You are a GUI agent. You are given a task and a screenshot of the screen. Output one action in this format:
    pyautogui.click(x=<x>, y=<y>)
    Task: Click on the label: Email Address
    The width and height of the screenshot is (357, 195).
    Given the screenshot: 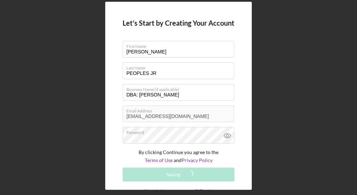 What is the action you would take?
    pyautogui.click(x=180, y=110)
    